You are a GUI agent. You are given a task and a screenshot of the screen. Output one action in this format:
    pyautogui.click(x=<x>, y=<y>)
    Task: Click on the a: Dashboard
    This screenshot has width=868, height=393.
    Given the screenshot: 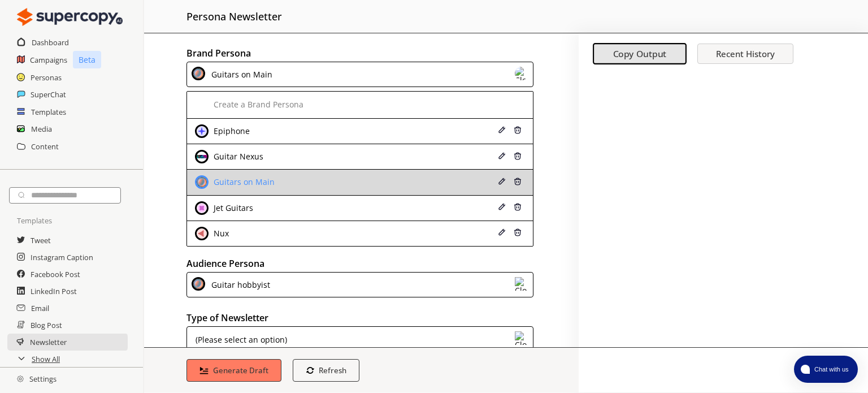 What is the action you would take?
    pyautogui.click(x=50, y=43)
    